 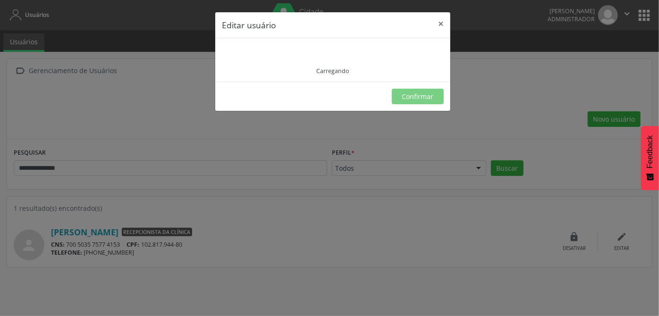 I want to click on button: Confirmar, so click(x=418, y=97).